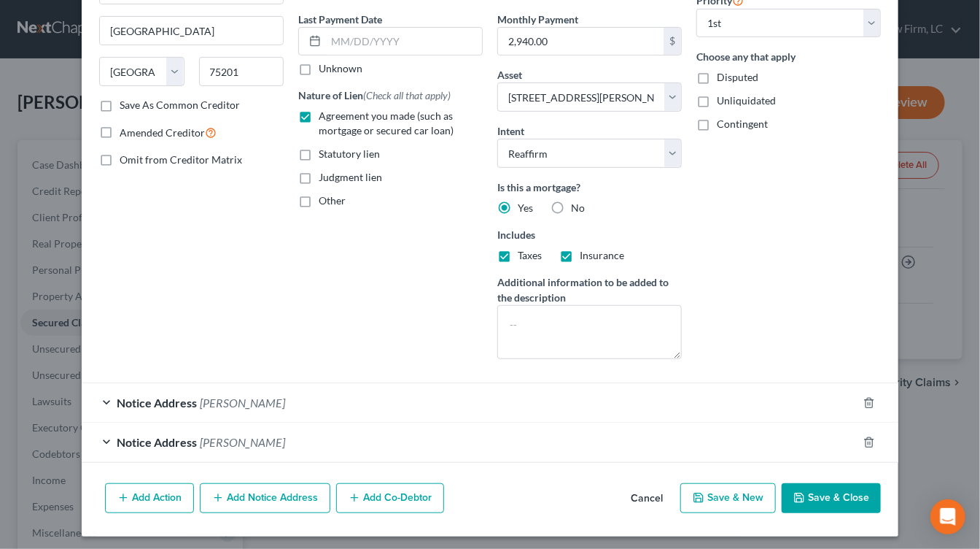 This screenshot has width=980, height=549. Describe the element at coordinates (510, 75) in the screenshot. I see `span: Asset` at that location.